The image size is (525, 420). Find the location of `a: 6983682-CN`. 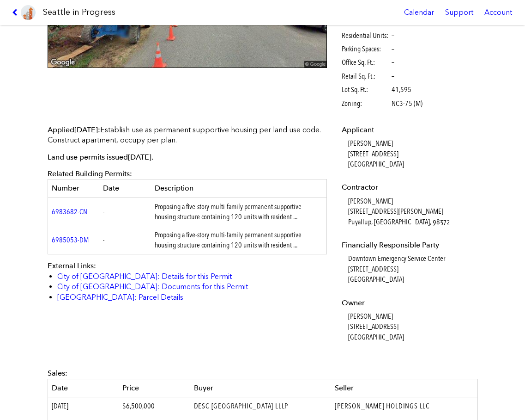

a: 6983682-CN is located at coordinates (70, 211).